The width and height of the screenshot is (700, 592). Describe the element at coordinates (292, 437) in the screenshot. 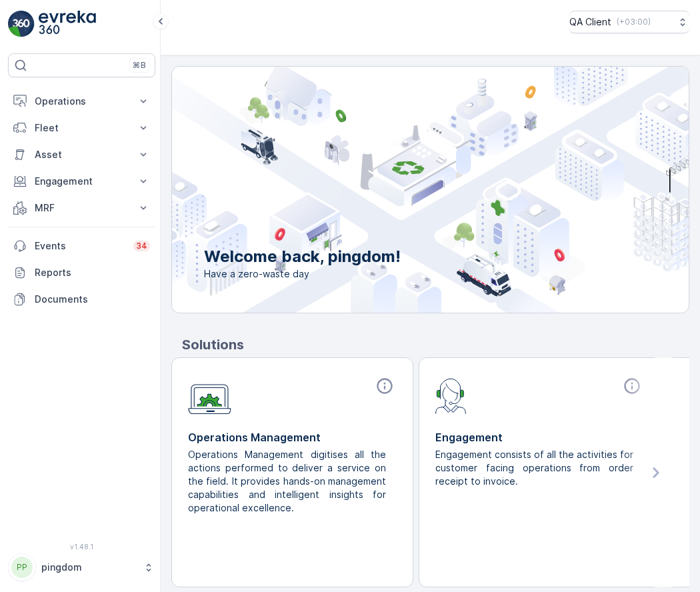

I see `p: Operations Management` at that location.